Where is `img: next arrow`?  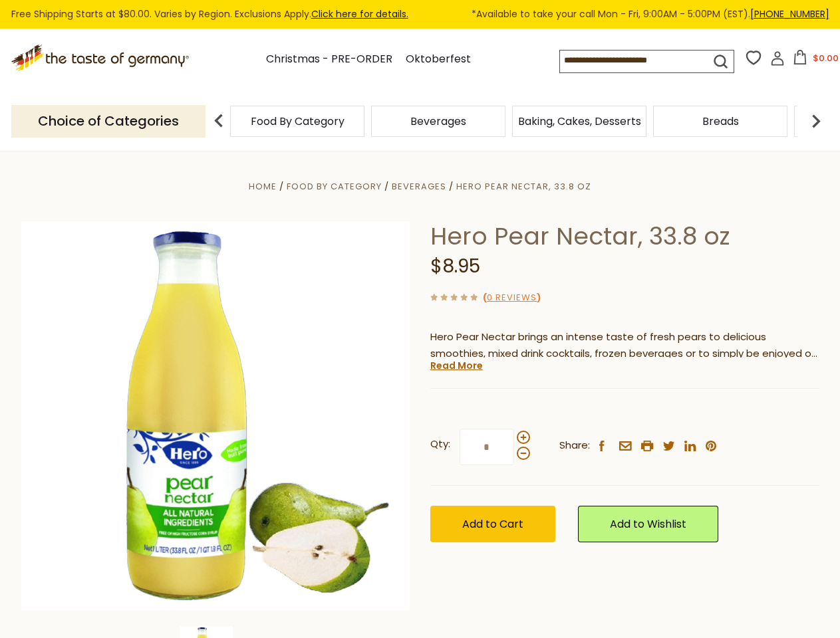
img: next arrow is located at coordinates (816, 121).